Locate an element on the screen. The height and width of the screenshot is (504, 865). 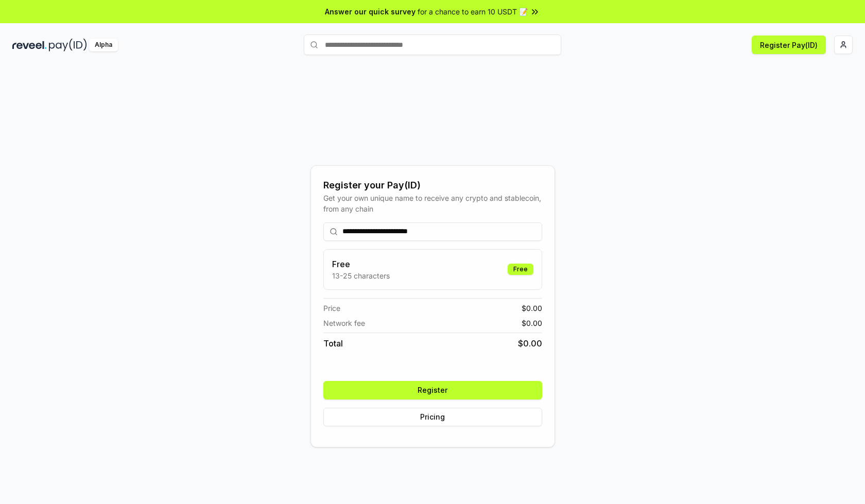
div: Alpha is located at coordinates (103, 45).